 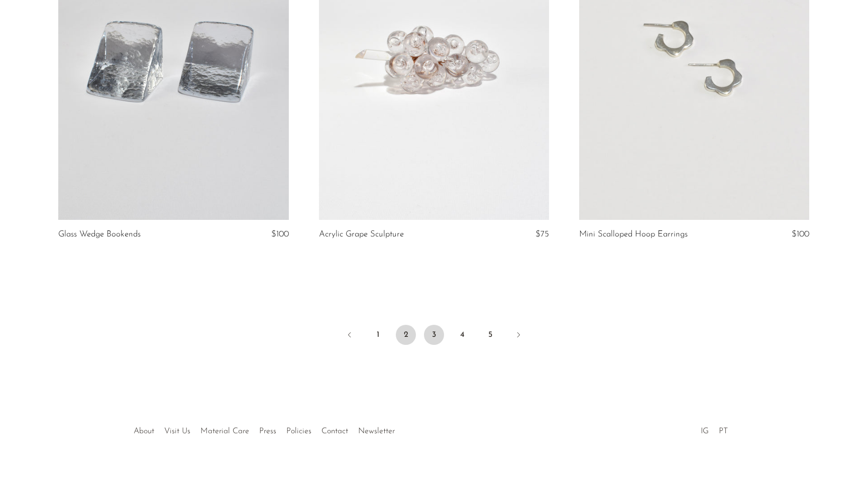 I want to click on a: Glass Wedge Bookends, so click(x=100, y=234).